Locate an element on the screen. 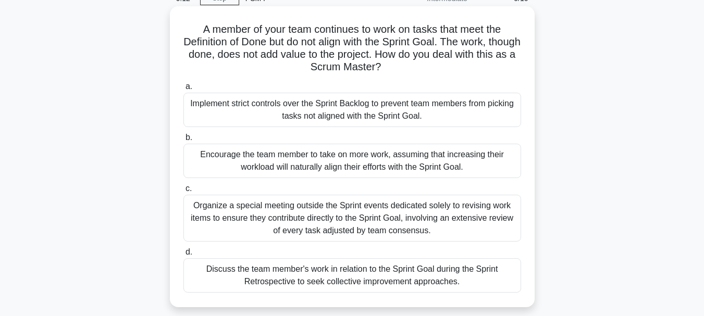  div: Organize a special meeting outside the Sprint events dedicated solely to revising work items to e... is located at coordinates (352, 218).